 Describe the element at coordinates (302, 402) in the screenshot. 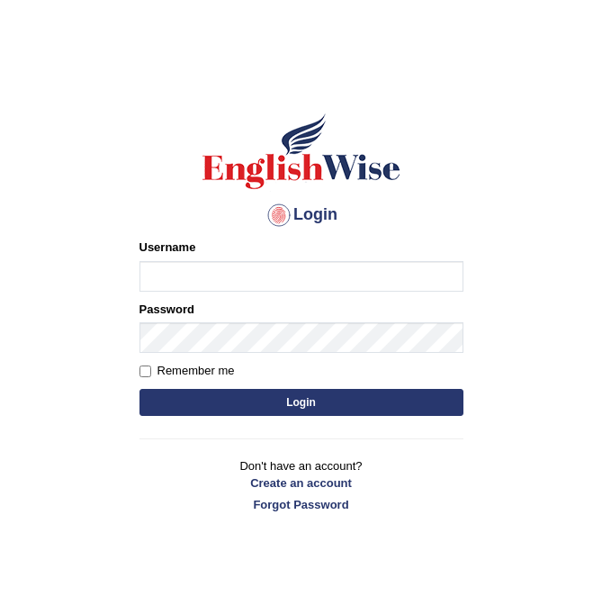

I see `button: Login` at that location.